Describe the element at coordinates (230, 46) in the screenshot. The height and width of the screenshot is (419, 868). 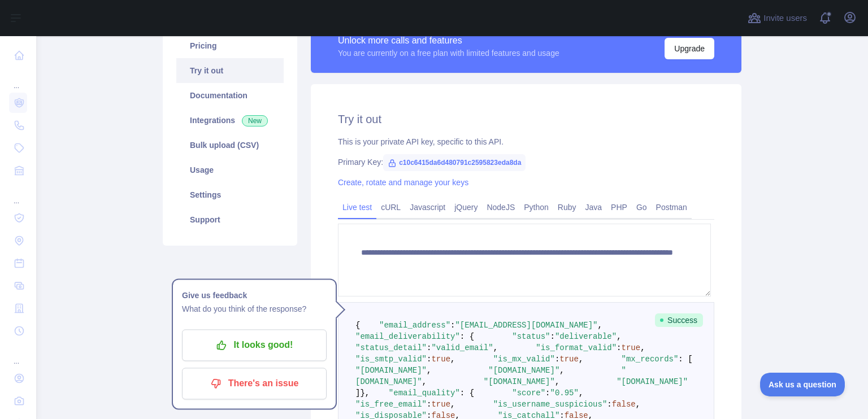
I see `a: Pricing` at that location.